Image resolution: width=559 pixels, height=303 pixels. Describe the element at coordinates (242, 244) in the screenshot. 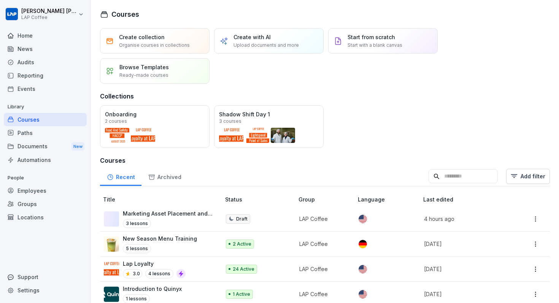

I see `p: 2 Active` at that location.